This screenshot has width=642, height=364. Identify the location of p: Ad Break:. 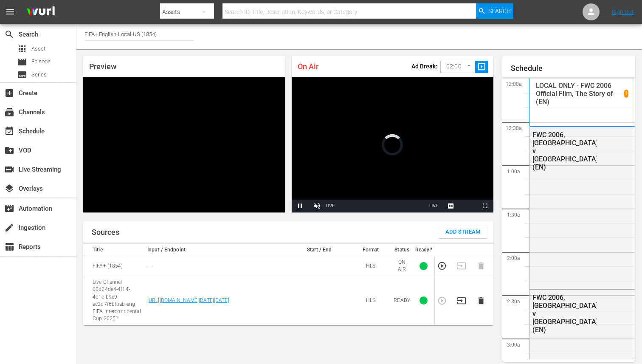
(425, 66).